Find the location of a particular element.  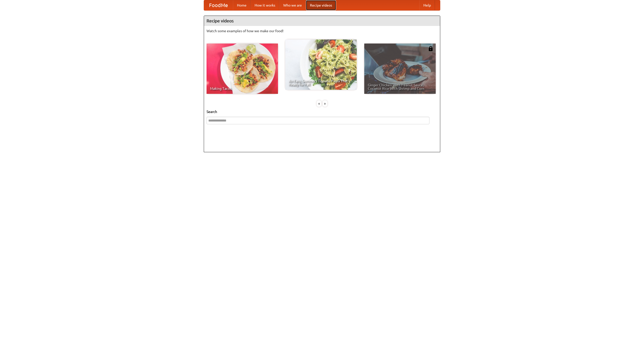

a: FoodMe is located at coordinates (218, 5).